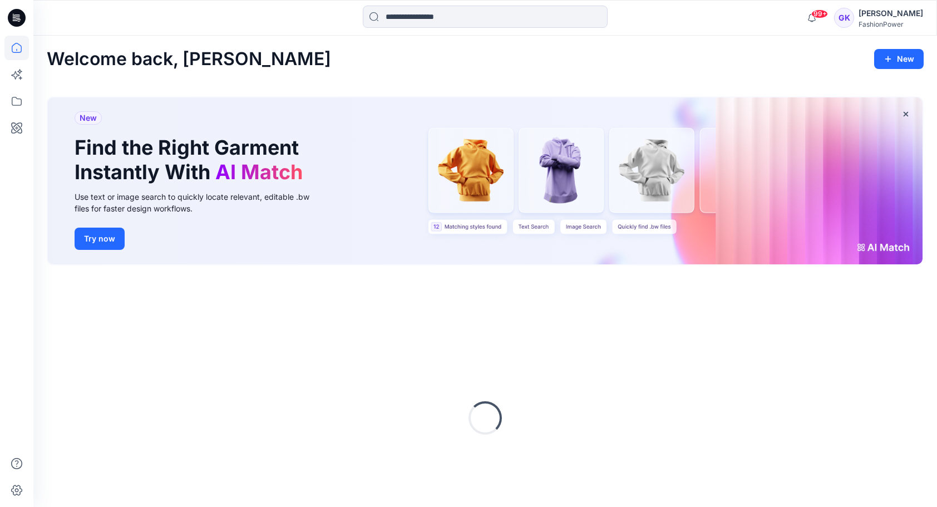  I want to click on span: New, so click(88, 118).